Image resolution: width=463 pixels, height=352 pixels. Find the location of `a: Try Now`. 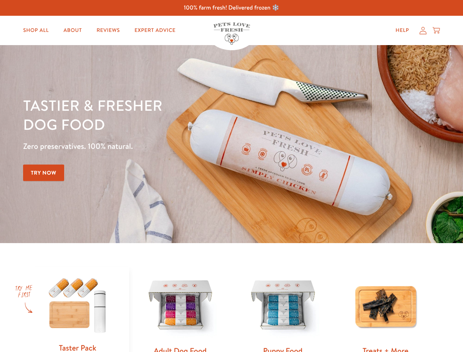

a: Try Now is located at coordinates (44, 173).